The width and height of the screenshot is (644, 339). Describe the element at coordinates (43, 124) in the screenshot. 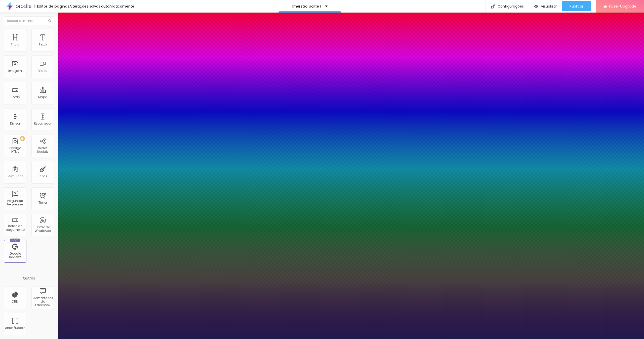

I see `div: Espaçador` at that location.